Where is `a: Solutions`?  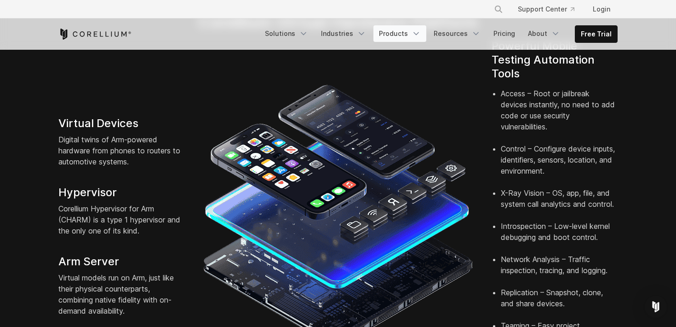 a: Solutions is located at coordinates (287, 34).